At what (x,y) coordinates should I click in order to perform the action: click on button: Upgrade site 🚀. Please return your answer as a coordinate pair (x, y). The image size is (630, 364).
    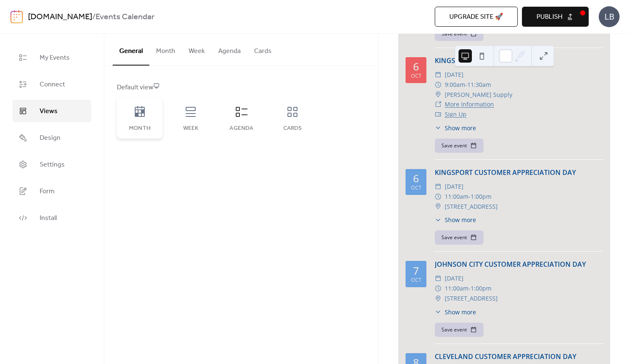
    Looking at the image, I should click on (476, 17).